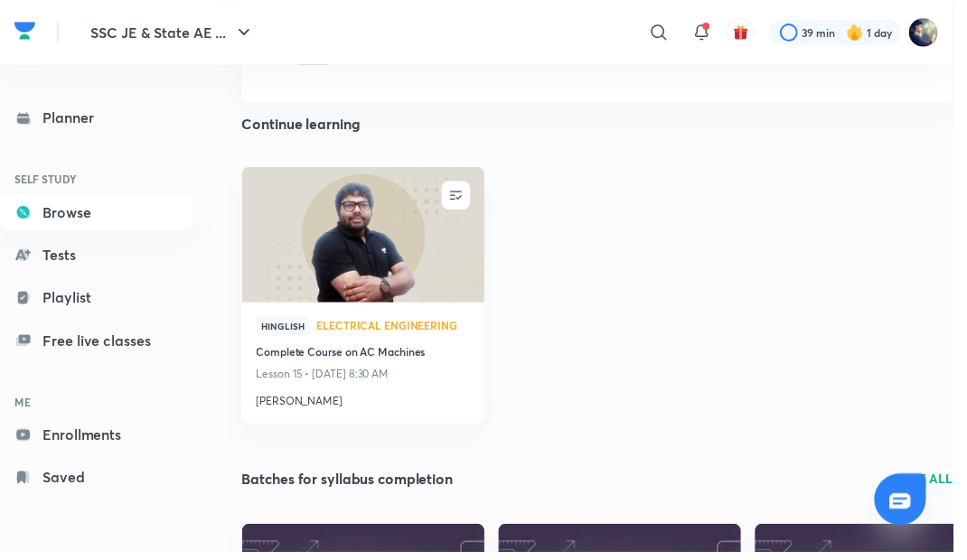 The height and width of the screenshot is (560, 967). Describe the element at coordinates (942, 486) in the screenshot. I see `p: SEE ALL` at that location.